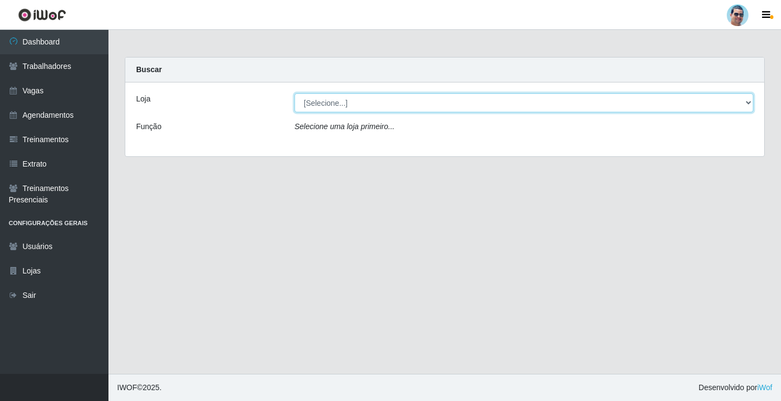  I want to click on a: iWof, so click(765, 387).